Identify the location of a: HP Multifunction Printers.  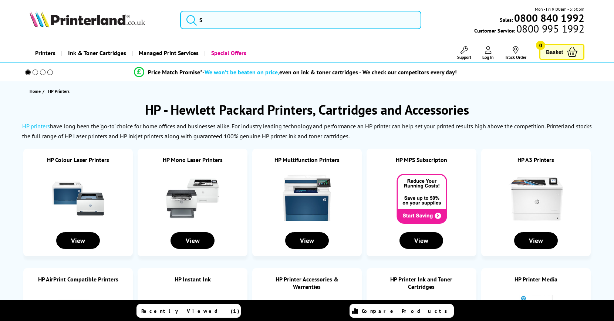
(307, 160).